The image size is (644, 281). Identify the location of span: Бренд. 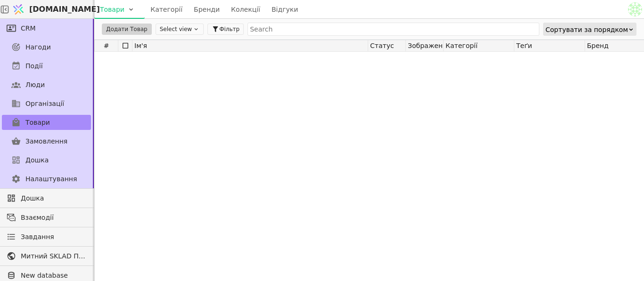
(598, 46).